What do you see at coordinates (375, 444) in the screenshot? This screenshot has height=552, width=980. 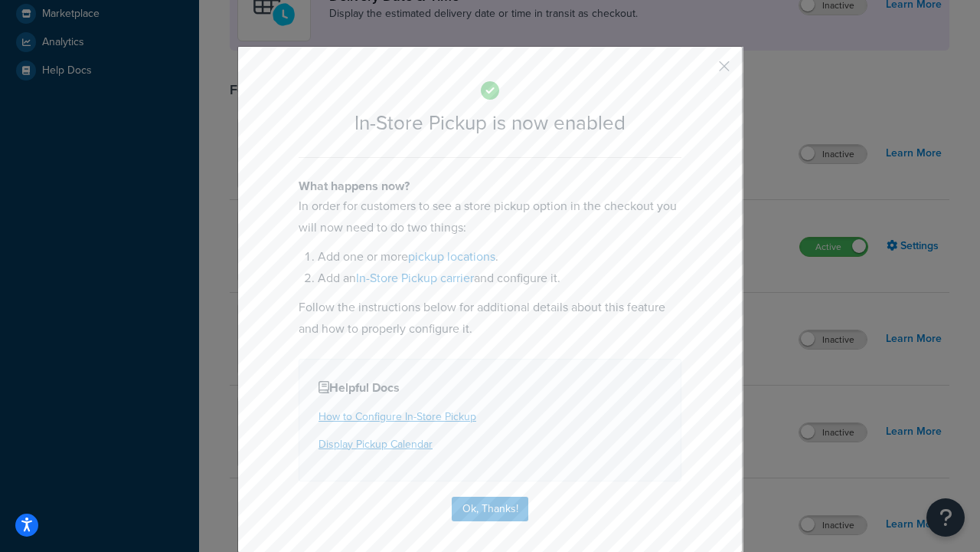 I see `a: Display Pickup Calendar` at bounding box center [375, 444].